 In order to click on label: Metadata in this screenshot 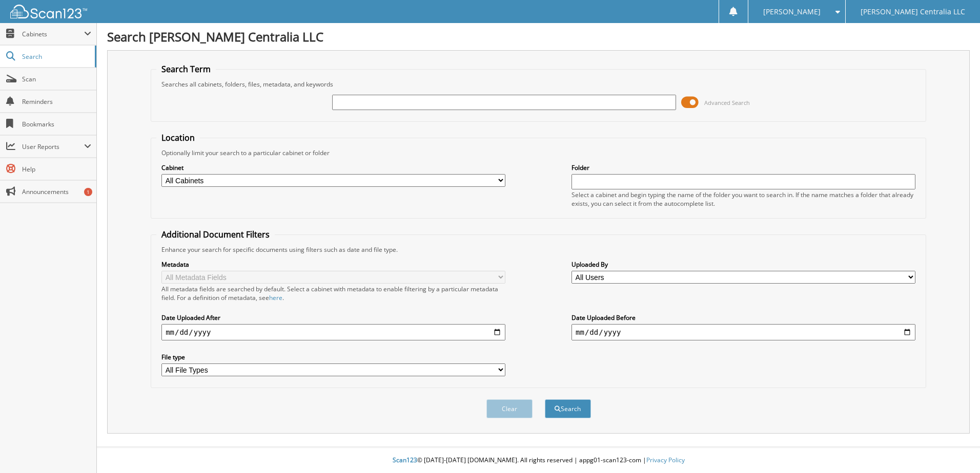, I will do `click(333, 265)`.